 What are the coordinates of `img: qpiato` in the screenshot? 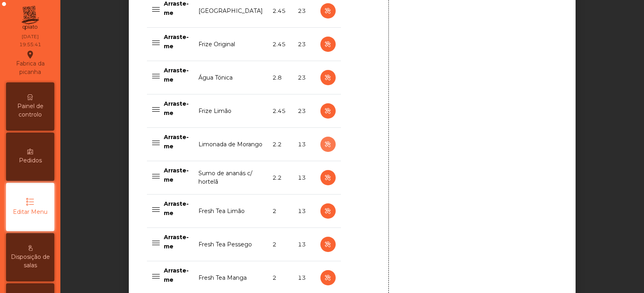 It's located at (30, 18).